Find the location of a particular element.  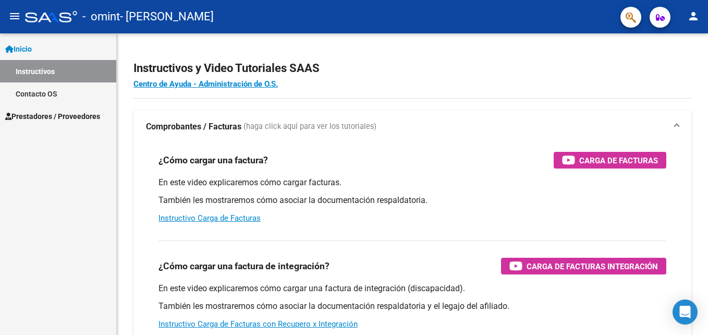

span: (haga click aquí para ver los tutoriales) is located at coordinates (310, 127).